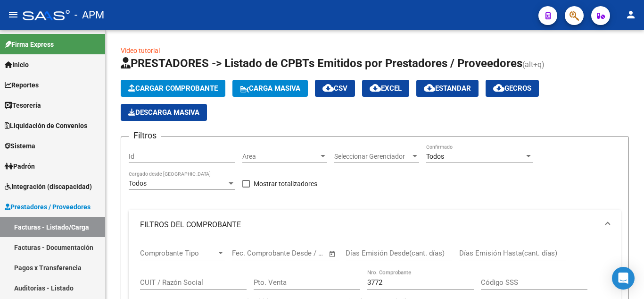 Image resolution: width=644 pixels, height=299 pixels. I want to click on span: PRESTADORES -> Listado de CPBTs Emitidos por Prestadores / Proveedores, so click(322, 63).